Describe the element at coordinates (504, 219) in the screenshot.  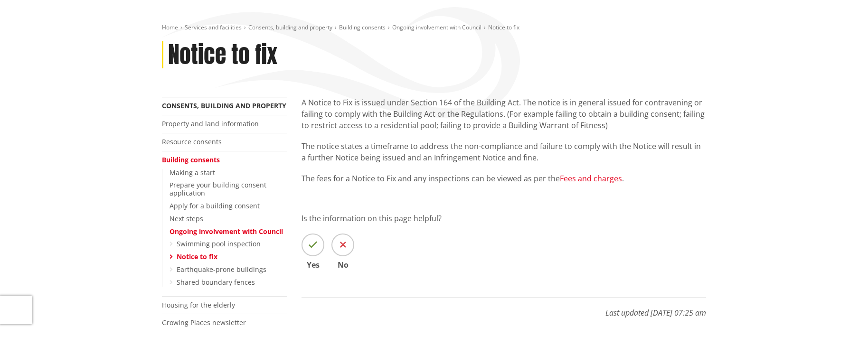
I see `p: Is the information on this page helpful?` at that location.